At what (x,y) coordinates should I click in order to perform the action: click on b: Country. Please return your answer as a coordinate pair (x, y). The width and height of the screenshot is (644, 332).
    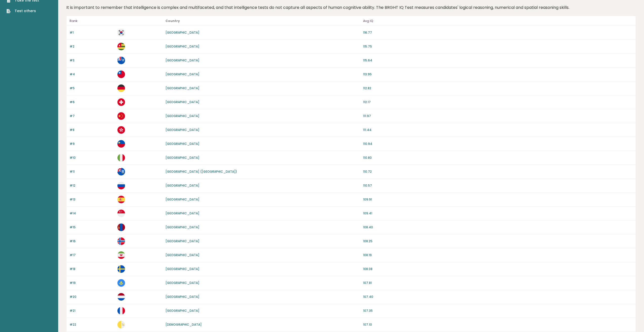
    Looking at the image, I should click on (172, 21).